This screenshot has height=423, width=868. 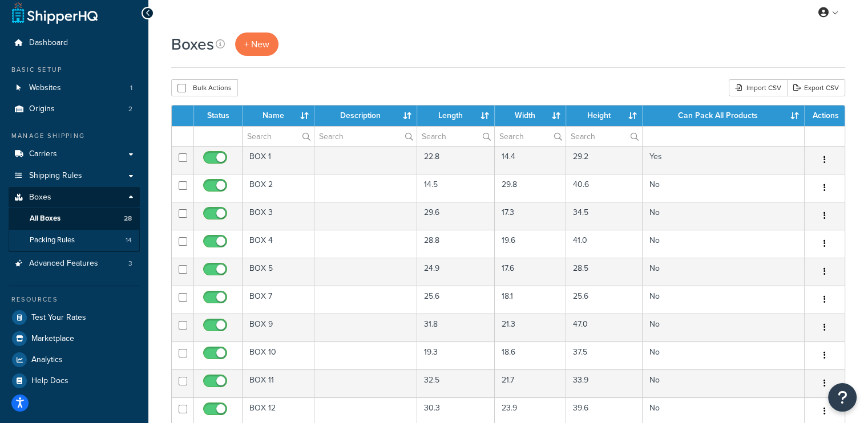 I want to click on div: Import CSV, so click(x=758, y=88).